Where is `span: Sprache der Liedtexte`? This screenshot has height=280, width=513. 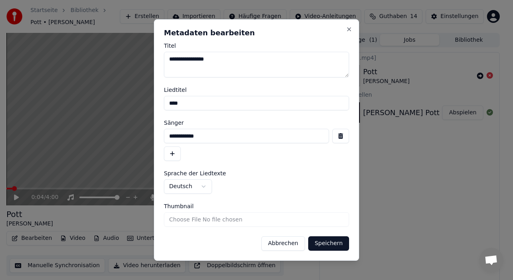 span: Sprache der Liedtexte is located at coordinates (195, 173).